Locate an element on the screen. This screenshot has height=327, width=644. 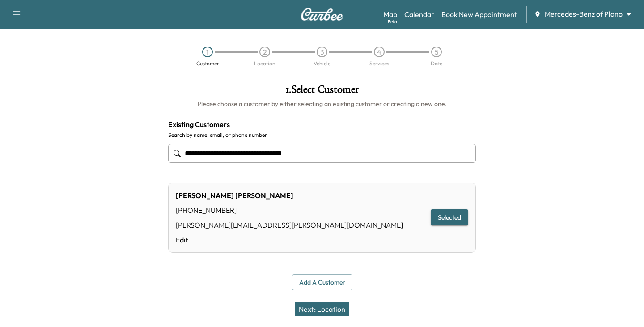
h4: Existing Customers is located at coordinates (322, 125).